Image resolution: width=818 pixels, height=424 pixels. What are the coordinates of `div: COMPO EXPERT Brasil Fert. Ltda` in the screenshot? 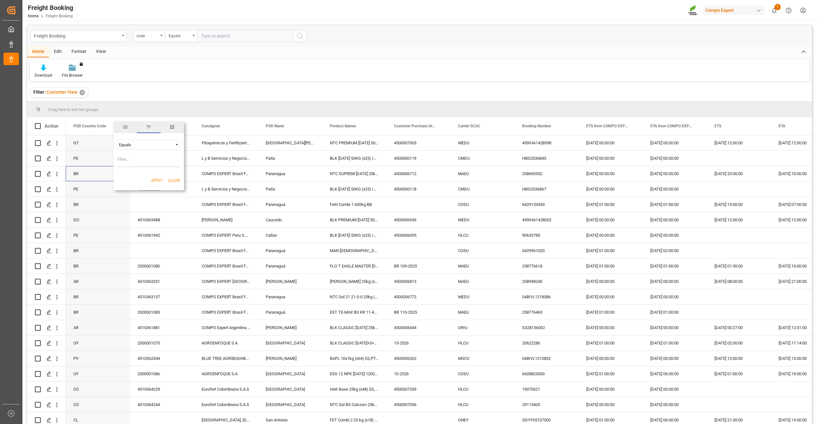 It's located at (226, 297).